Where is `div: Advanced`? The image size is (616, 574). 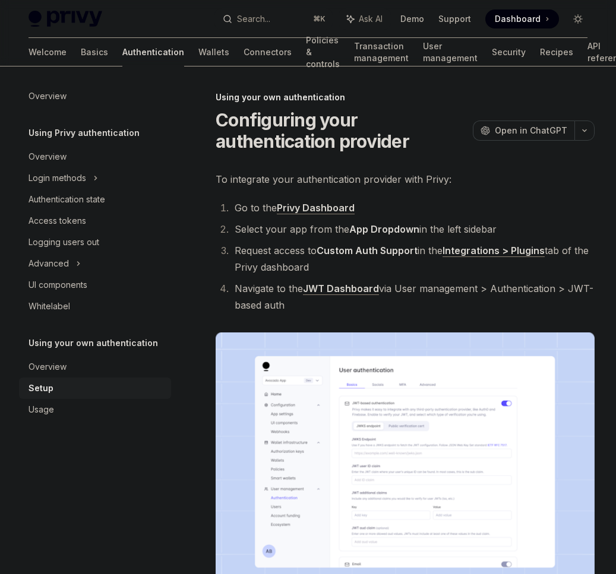
div: Advanced is located at coordinates (49, 264).